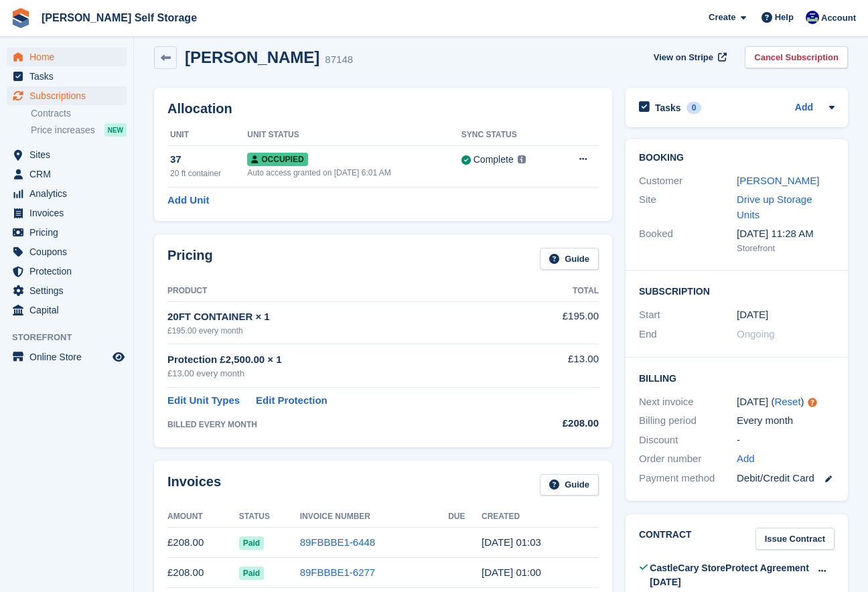 Image resolution: width=868 pixels, height=592 pixels. What do you see at coordinates (796, 57) in the screenshot?
I see `a: Cancel Subscription` at bounding box center [796, 57].